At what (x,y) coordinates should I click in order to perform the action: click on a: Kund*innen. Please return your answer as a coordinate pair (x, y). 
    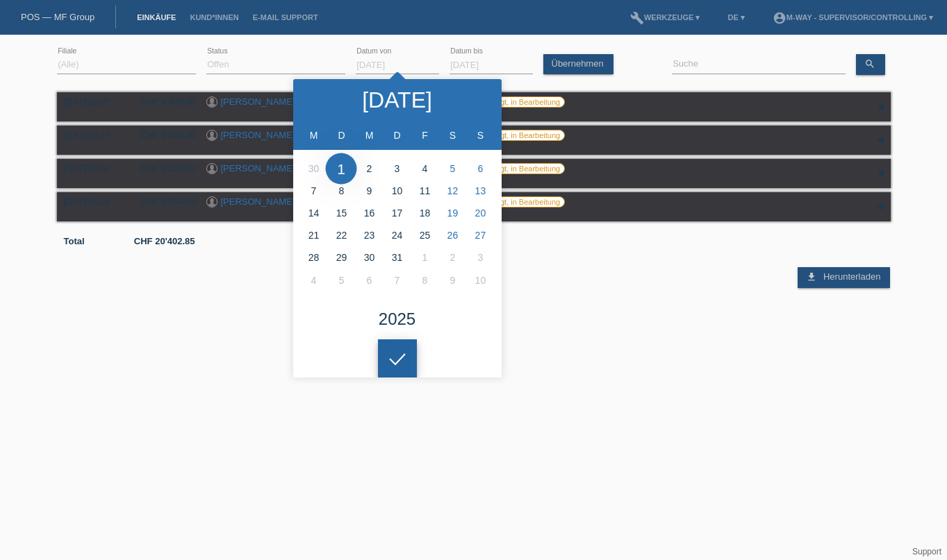
    Looking at the image, I should click on (214, 17).